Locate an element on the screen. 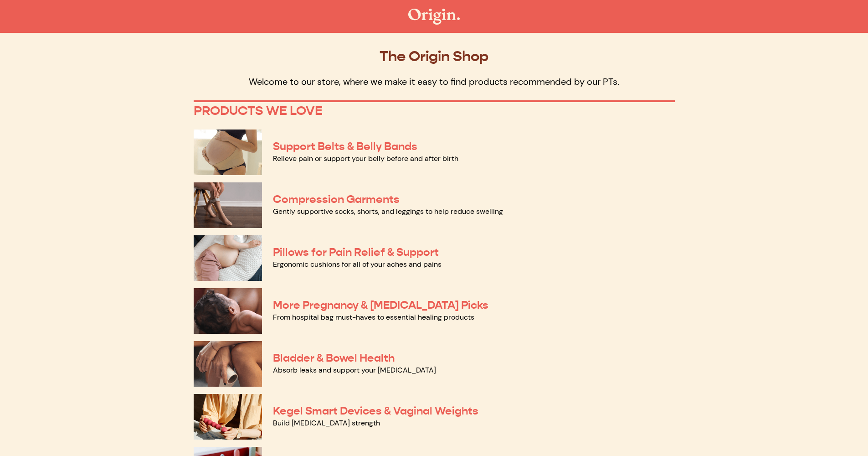 The width and height of the screenshot is (868, 456). img: Pillows for Pain Relief & Support is located at coordinates (228, 258).